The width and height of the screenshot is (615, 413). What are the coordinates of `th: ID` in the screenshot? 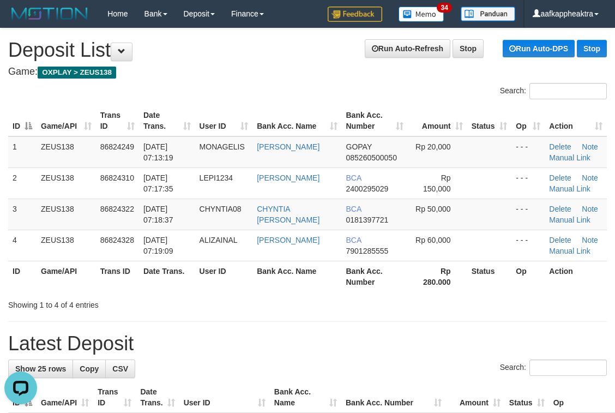 It's located at (22, 276).